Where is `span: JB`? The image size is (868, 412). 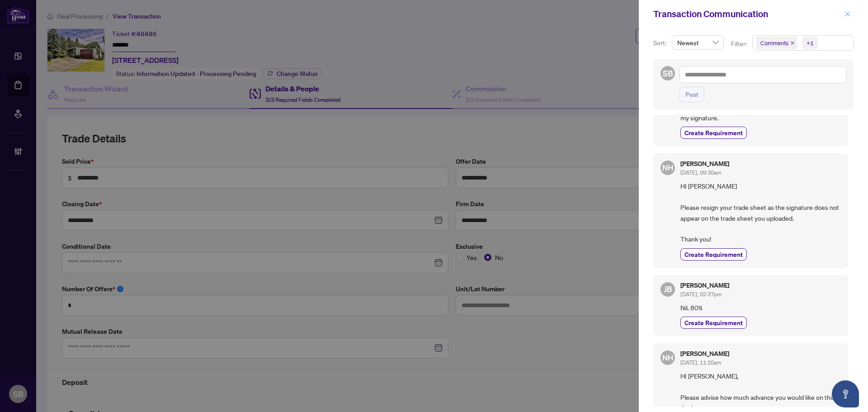
span: JB is located at coordinates (668, 289).